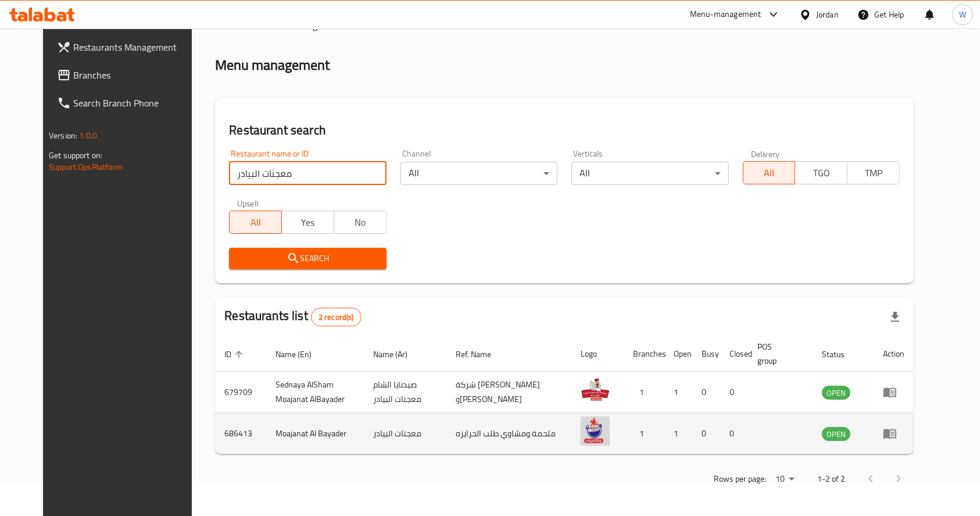 The width and height of the screenshot is (980, 516). Describe the element at coordinates (248, 203) in the screenshot. I see `label: Upsell` at that location.